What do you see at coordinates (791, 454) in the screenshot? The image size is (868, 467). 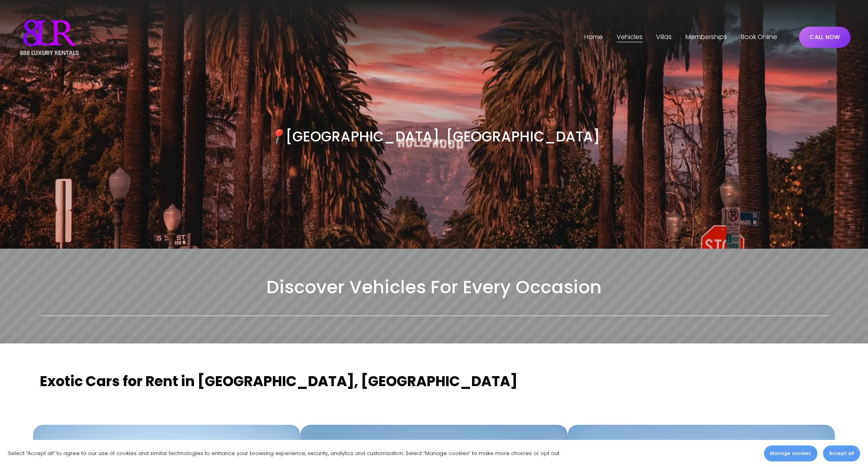 I see `button: Manage cookies` at bounding box center [791, 454].